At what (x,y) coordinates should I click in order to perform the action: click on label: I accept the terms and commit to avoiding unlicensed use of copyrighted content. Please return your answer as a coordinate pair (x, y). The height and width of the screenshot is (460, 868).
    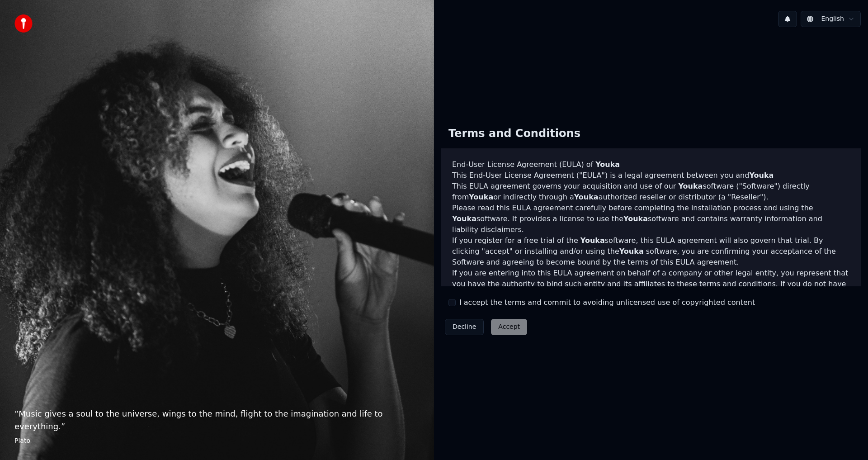
    Looking at the image, I should click on (607, 303).